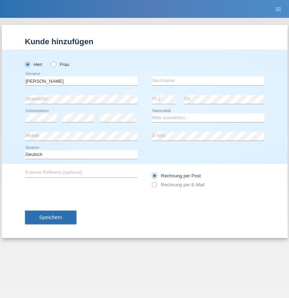  I want to click on h1: Kunde hinzufügen, so click(145, 41).